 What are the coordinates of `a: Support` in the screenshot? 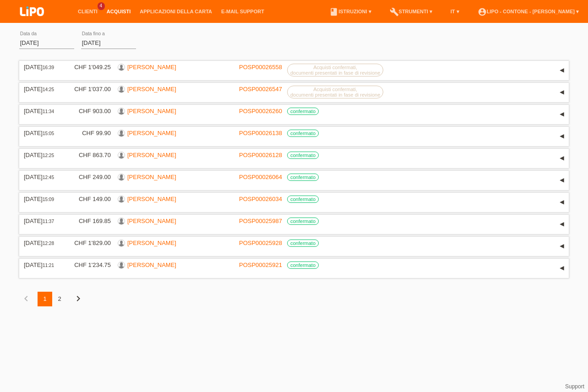 It's located at (575, 386).